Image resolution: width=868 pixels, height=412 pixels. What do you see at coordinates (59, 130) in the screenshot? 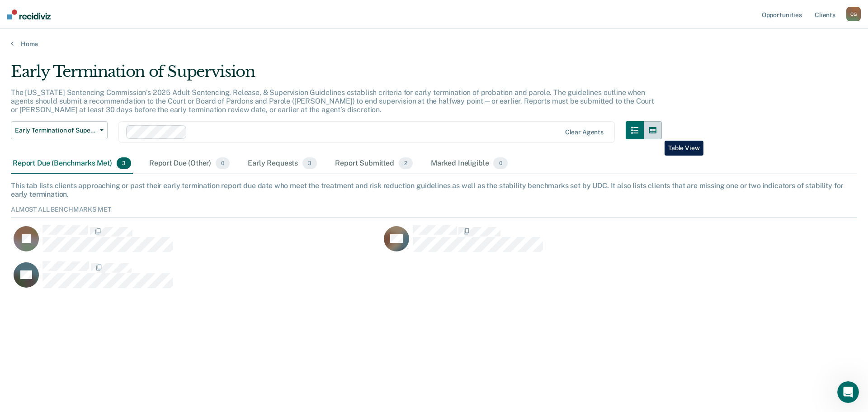
I see `button: Early Termination of Supervision` at bounding box center [59, 130].